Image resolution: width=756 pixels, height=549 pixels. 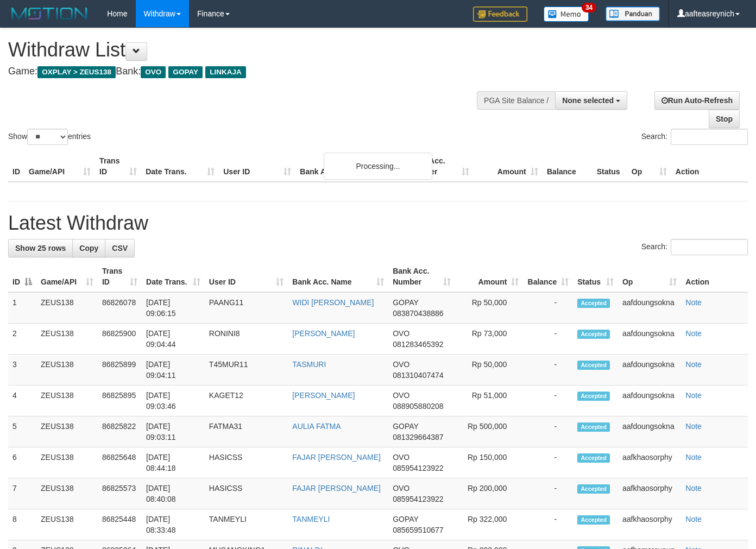 I want to click on span: Copy, so click(x=89, y=248).